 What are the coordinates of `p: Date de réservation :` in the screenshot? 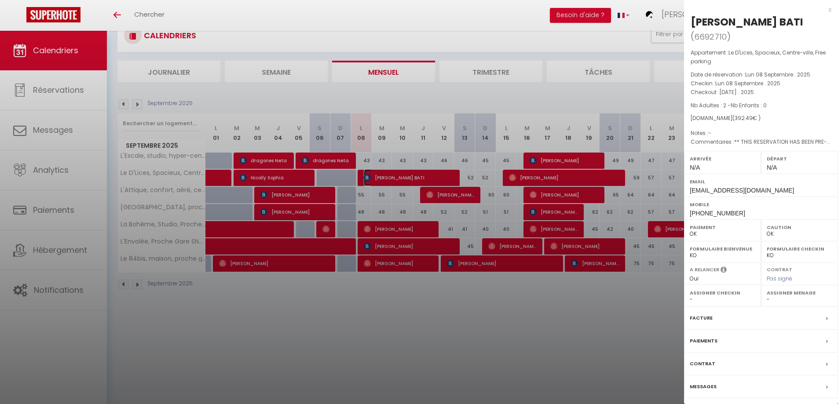 It's located at (761, 75).